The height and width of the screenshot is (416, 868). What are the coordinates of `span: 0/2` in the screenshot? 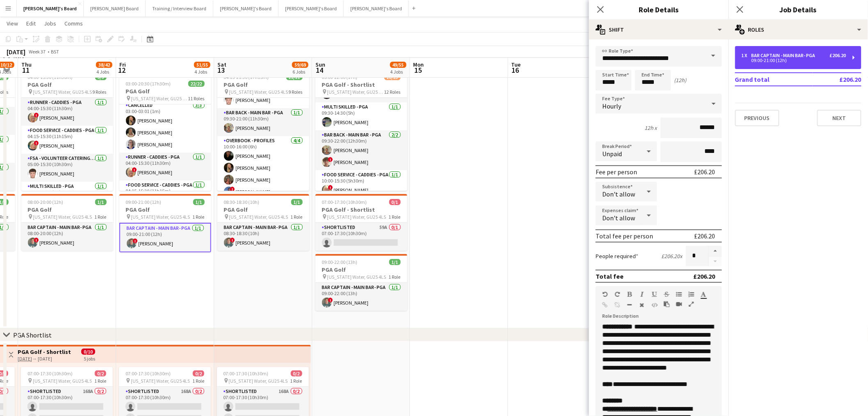 It's located at (199, 373).